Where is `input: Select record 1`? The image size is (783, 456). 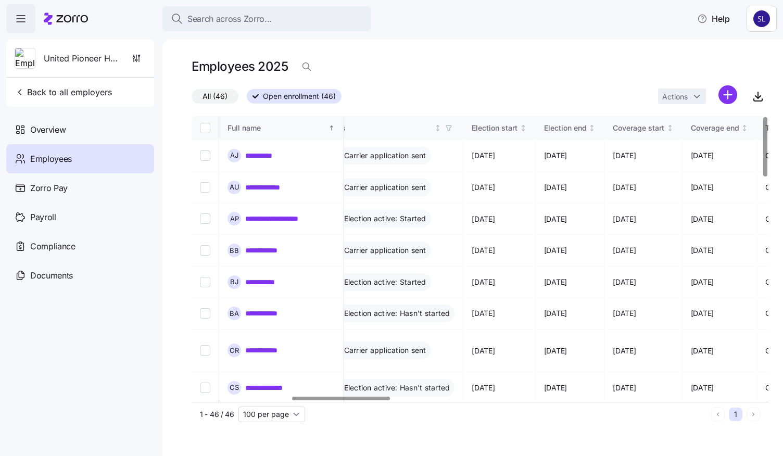 input: Select record 1 is located at coordinates (205, 156).